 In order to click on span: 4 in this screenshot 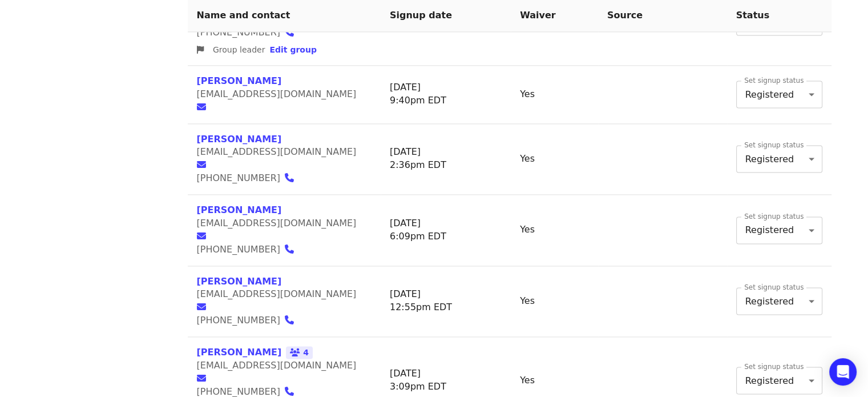, I will do `click(299, 352)`.